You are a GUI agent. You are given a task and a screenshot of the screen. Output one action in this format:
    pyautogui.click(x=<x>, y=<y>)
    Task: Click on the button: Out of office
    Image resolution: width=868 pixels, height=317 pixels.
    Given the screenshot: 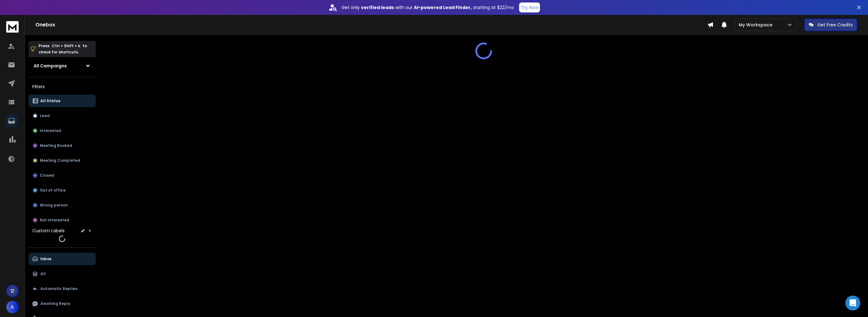 What is the action you would take?
    pyautogui.click(x=62, y=190)
    